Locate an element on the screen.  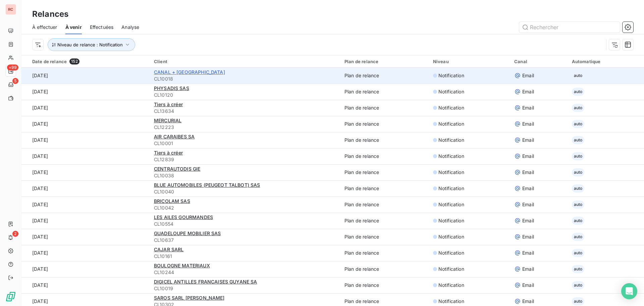
span: MERCURIAL is located at coordinates (168, 120).